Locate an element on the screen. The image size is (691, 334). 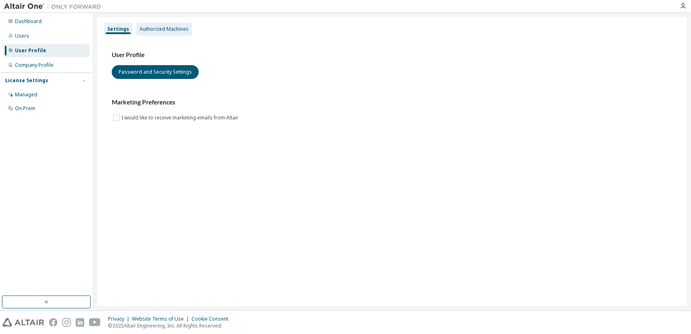
div: On Prem is located at coordinates (25, 109).